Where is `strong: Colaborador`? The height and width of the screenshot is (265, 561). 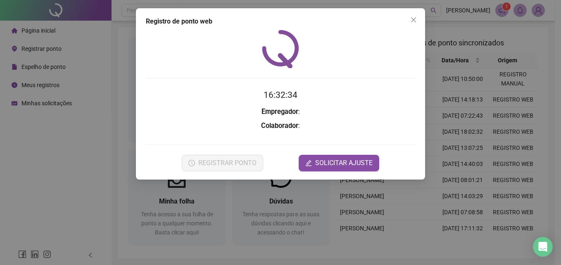 strong: Colaborador is located at coordinates (280, 126).